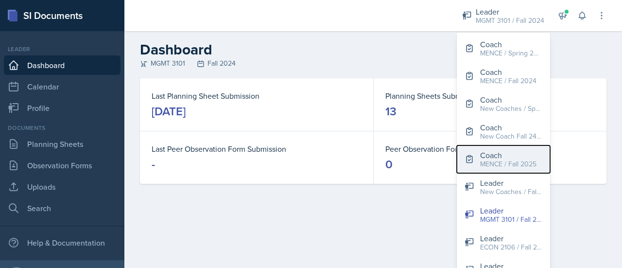 The height and width of the screenshot is (268, 622). I want to click on div: New Coaches / Spring 2024, so click(511, 108).